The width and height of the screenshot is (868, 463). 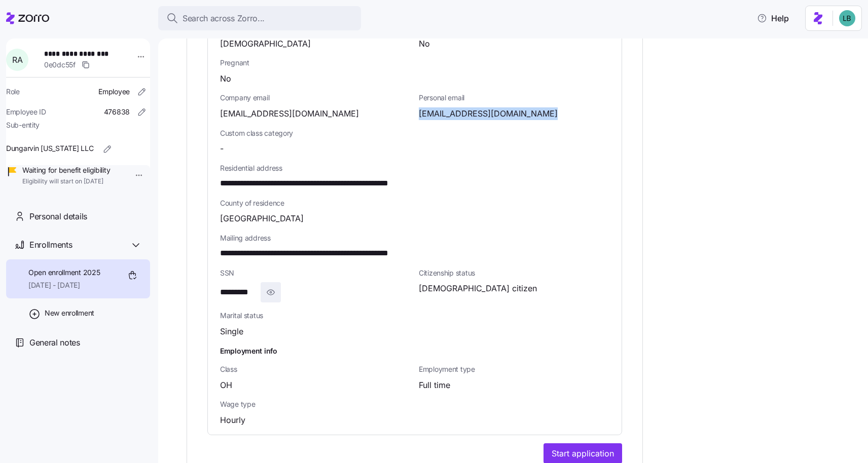 I want to click on span: Waiting for benefit eligibility, so click(x=66, y=170).